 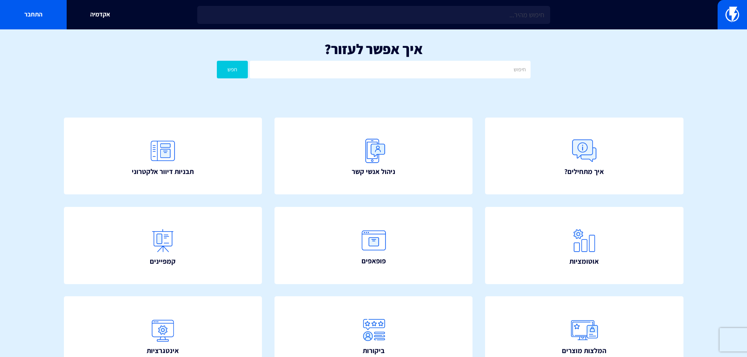 What do you see at coordinates (373, 172) in the screenshot?
I see `span: ניהול אנשי קשר` at bounding box center [373, 172].